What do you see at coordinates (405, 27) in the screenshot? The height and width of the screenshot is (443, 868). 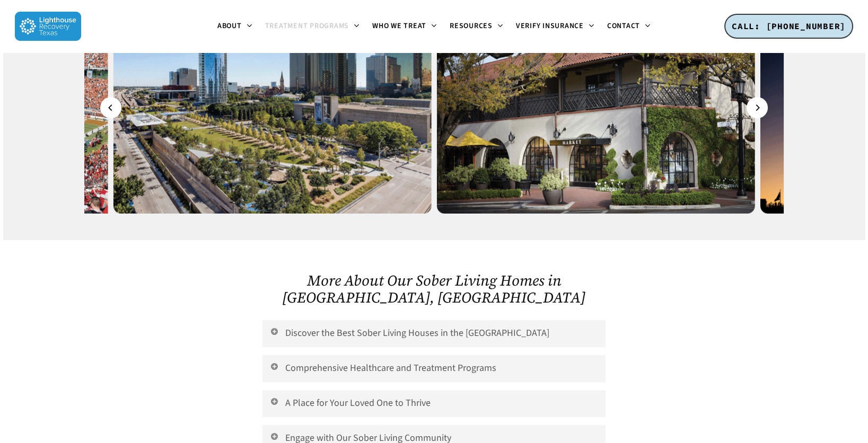 I see `a: Who We Treat` at bounding box center [405, 27].